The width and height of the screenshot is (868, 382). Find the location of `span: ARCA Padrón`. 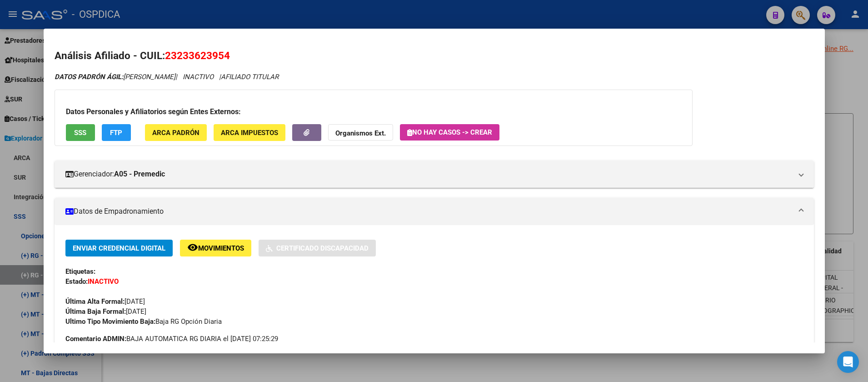

span: ARCA Padrón is located at coordinates (176, 133).